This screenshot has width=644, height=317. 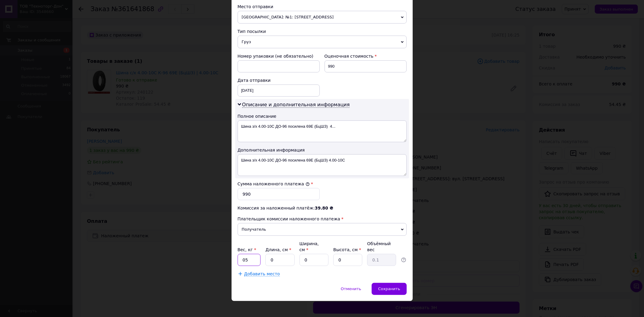 What do you see at coordinates (278, 80) in the screenshot?
I see `div: Дата отправки` at bounding box center [278, 80].